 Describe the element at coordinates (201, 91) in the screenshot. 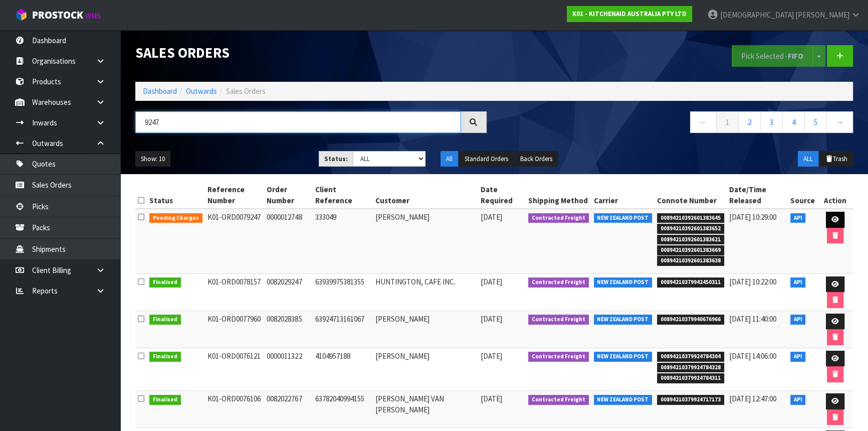

I see `a: Outwards` at that location.